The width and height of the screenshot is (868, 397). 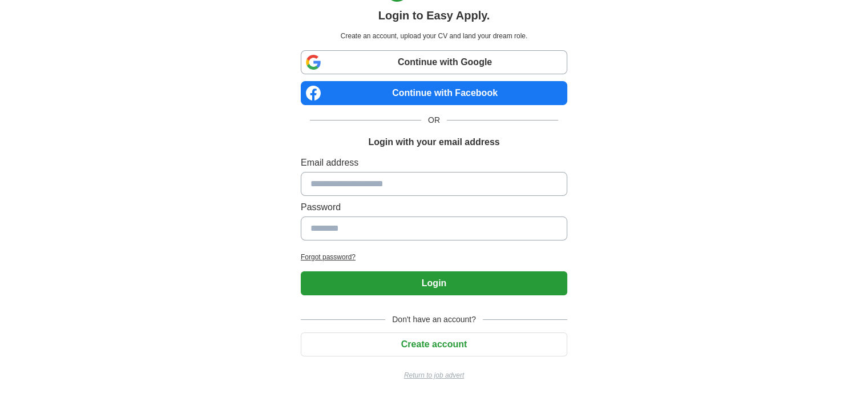 I want to click on span: OR, so click(x=434, y=120).